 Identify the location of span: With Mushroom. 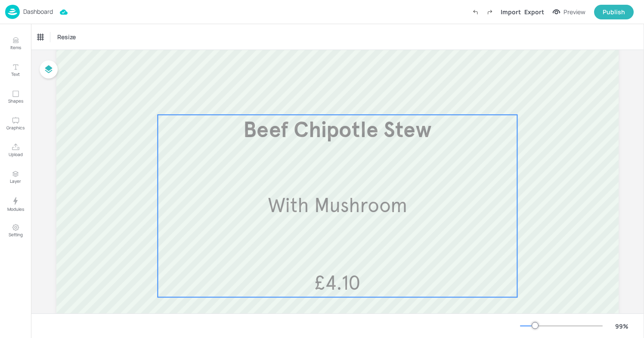
(338, 206).